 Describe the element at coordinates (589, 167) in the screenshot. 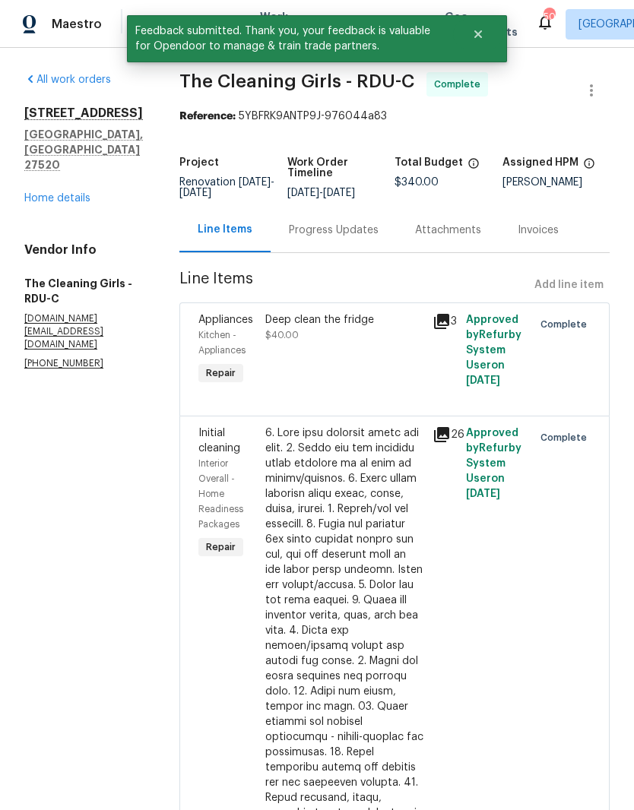

I see `span: The hpm assigned to this work order.` at that location.